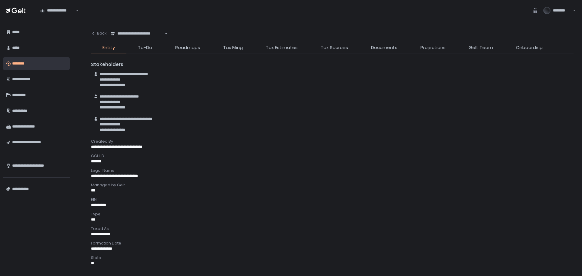 The height and width of the screenshot is (276, 582). Describe the element at coordinates (99, 33) in the screenshot. I see `div: Back` at that location.